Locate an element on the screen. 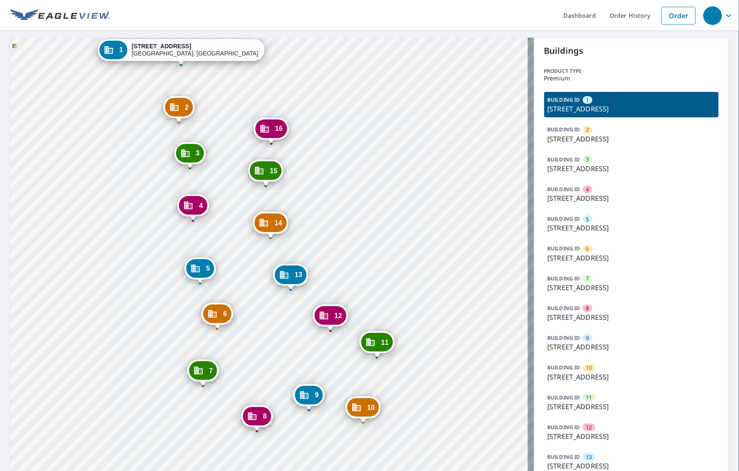 This screenshot has height=471, width=739. span: 15 is located at coordinates (274, 171).